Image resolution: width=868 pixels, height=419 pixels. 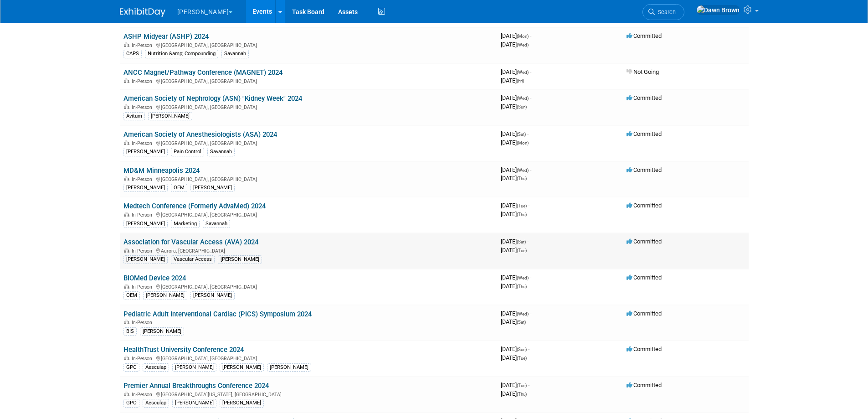 I want to click on div: Nutrition &amp; Compounding, so click(x=181, y=54).